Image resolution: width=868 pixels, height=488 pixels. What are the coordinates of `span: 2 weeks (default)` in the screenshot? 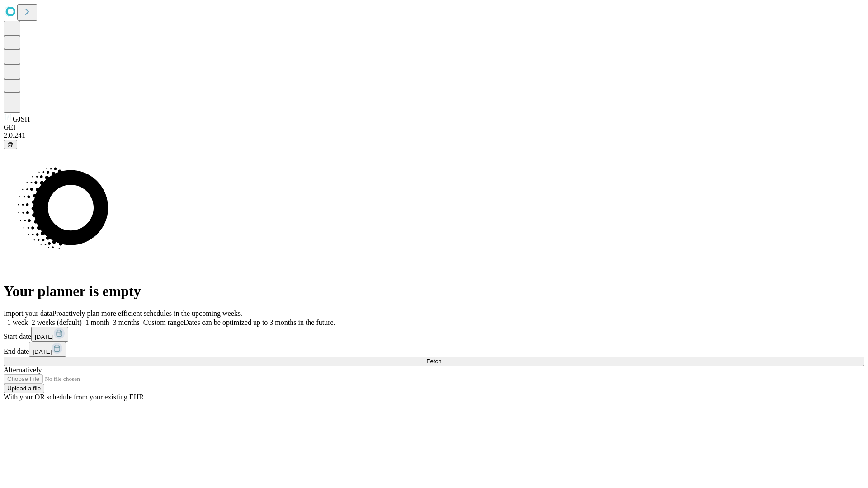 It's located at (57, 323).